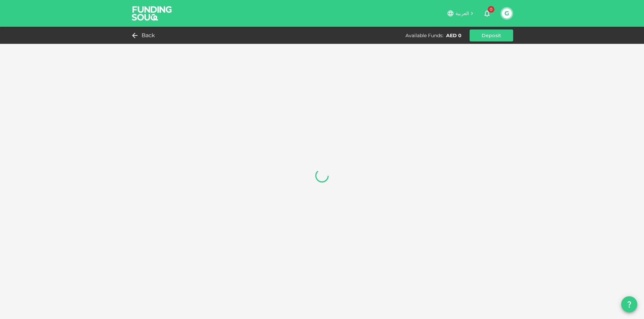  What do you see at coordinates (629, 305) in the screenshot?
I see `button: question` at bounding box center [629, 305].